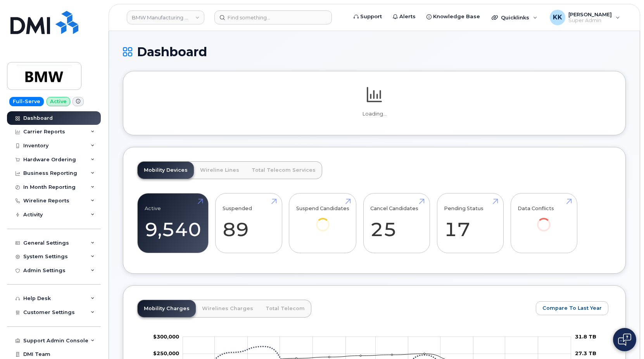  Describe the element at coordinates (166, 336) in the screenshot. I see `tspan: $300,000` at that location.